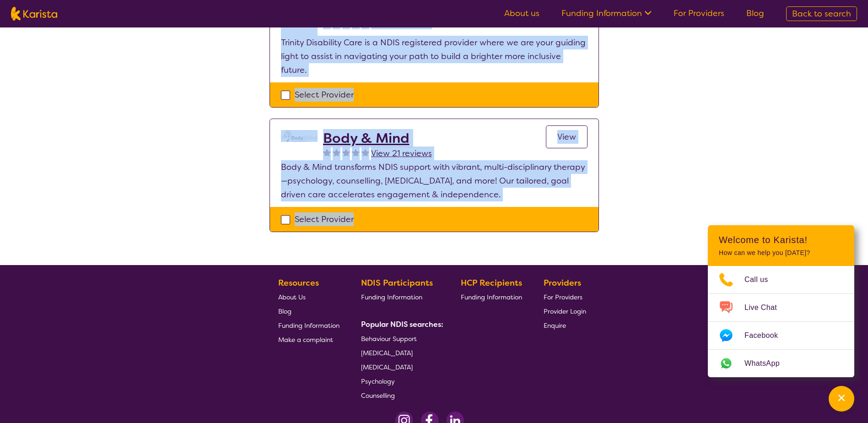  Describe the element at coordinates (400, 338) in the screenshot. I see `a: Behaviour Support` at that location.